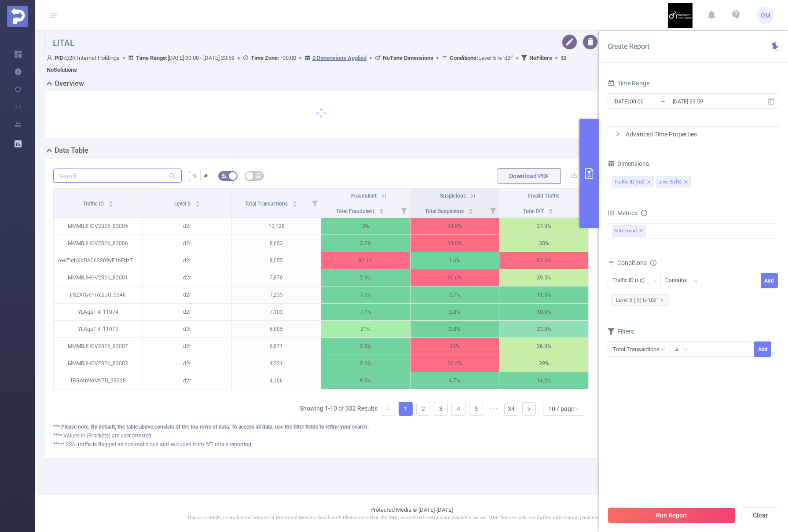 The width and height of the screenshot is (788, 532). What do you see at coordinates (441, 409) in the screenshot?
I see `a: 3` at bounding box center [441, 409].